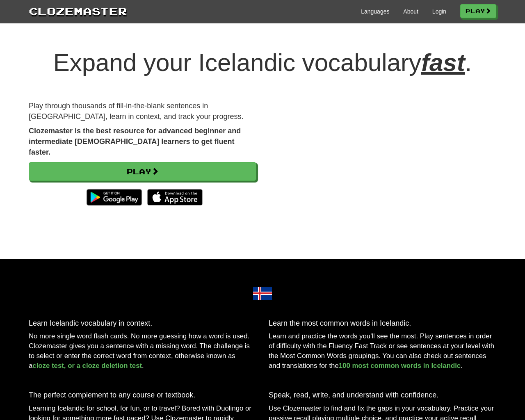 Image resolution: width=525 pixels, height=420 pixels. I want to click on img: Get it on Google Play, so click(114, 197).